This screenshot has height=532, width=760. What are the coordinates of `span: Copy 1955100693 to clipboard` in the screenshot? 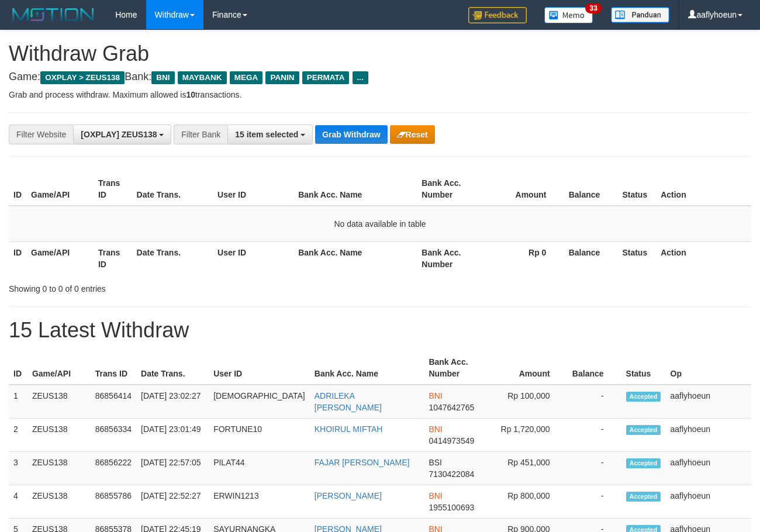 It's located at (451, 507).